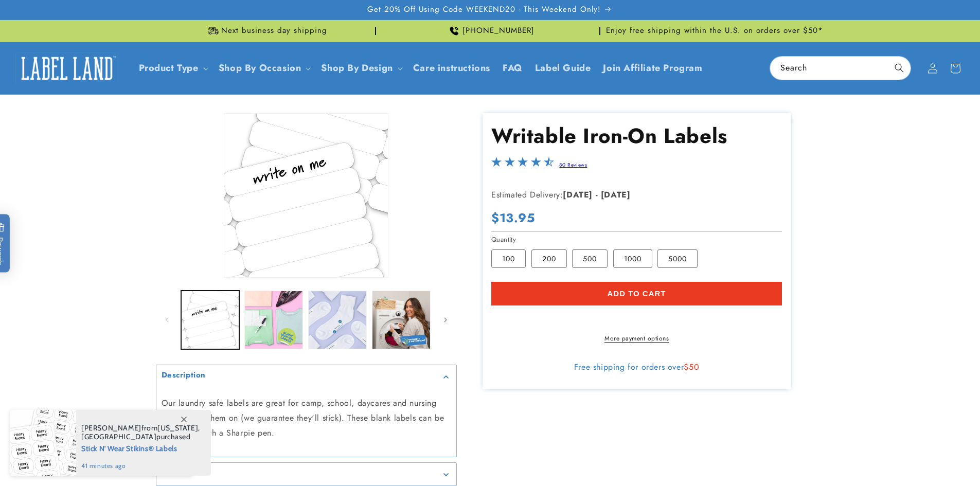 The image size is (980, 486). Describe the element at coordinates (549, 259) in the screenshot. I see `label: 200` at that location.